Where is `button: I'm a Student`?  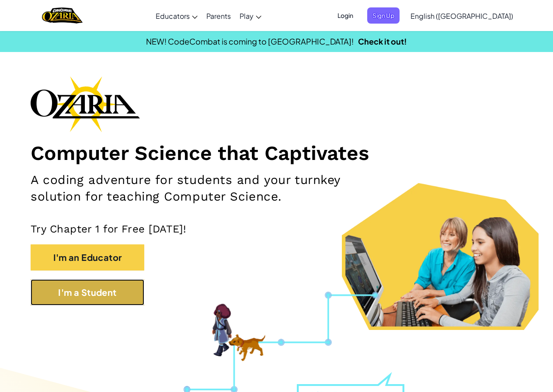
button: I'm a Student is located at coordinates (87, 292).